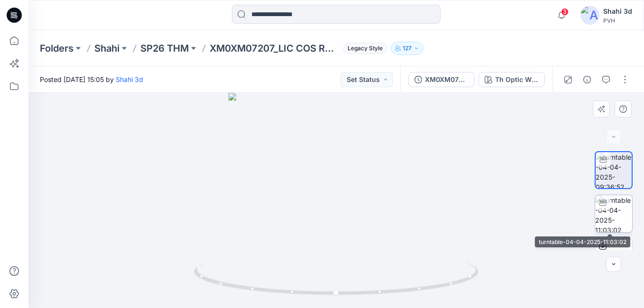 The height and width of the screenshot is (308, 644). What do you see at coordinates (565, 12) in the screenshot?
I see `span: 3` at bounding box center [565, 12].